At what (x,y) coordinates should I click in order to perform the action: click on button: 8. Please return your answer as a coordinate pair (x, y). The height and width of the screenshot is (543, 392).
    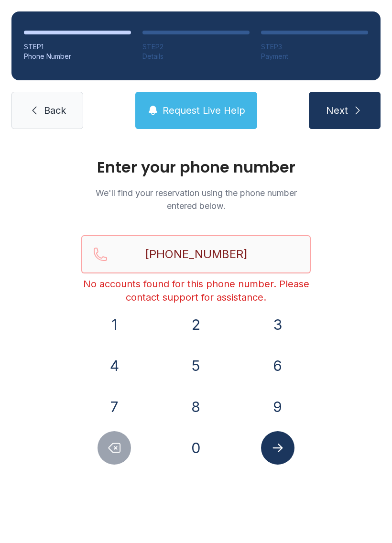
    Looking at the image, I should click on (196, 407).